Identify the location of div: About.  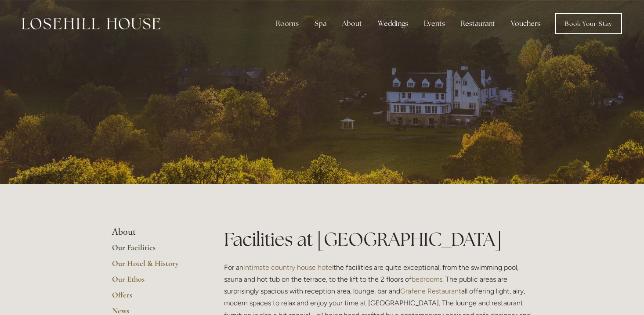
(352, 24).